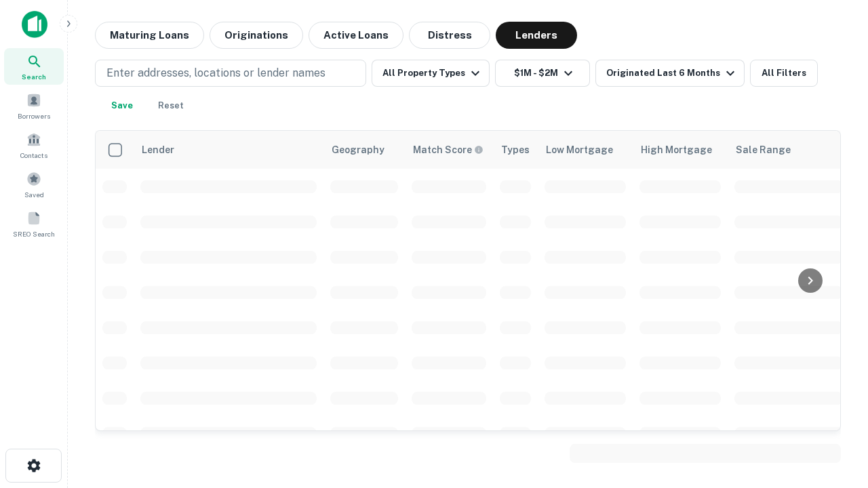 The width and height of the screenshot is (868, 488). Describe the element at coordinates (447, 149) in the screenshot. I see `h6: Match Score` at that location.